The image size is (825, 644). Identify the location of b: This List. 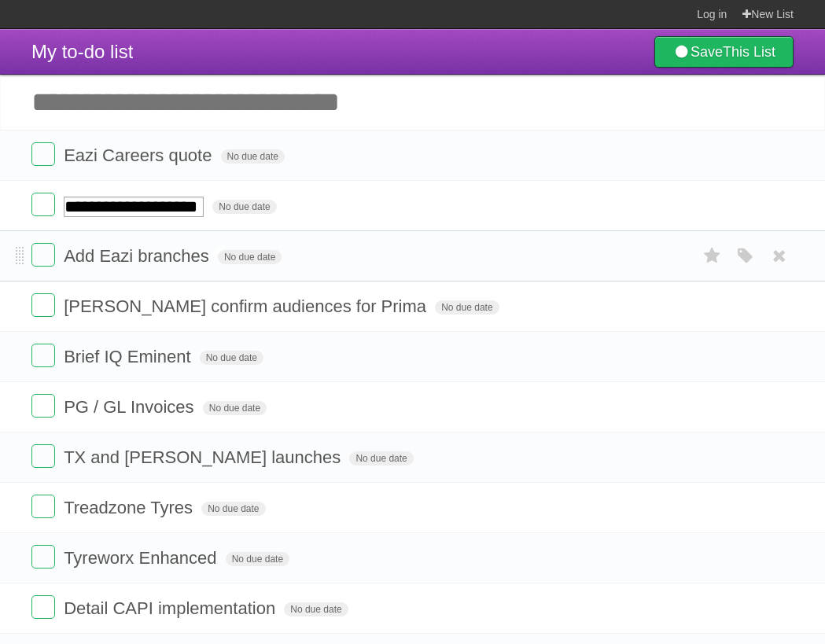
(748, 52).